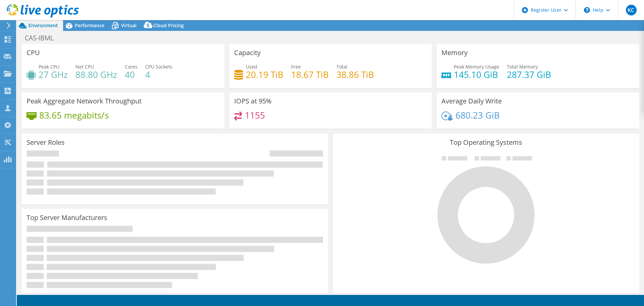 Image resolution: width=644 pixels, height=306 pixels. Describe the element at coordinates (43, 38) in the screenshot. I see `h1: CAS-IBML` at that location.